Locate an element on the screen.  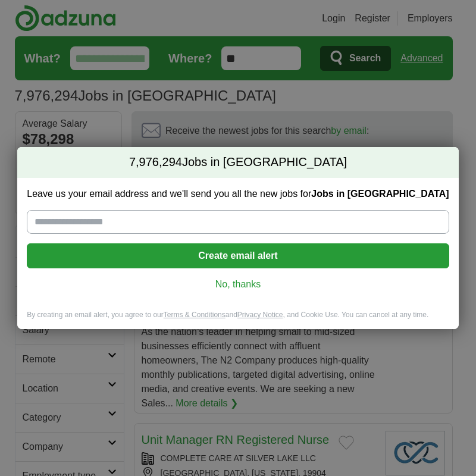
a: No, thanks is located at coordinates (238, 284).